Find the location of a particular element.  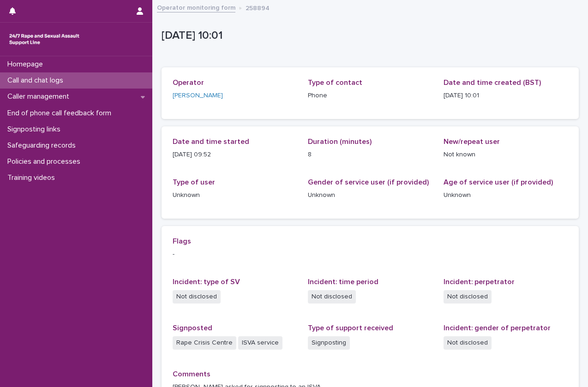

p: Call and chat logs is located at coordinates (37, 80).